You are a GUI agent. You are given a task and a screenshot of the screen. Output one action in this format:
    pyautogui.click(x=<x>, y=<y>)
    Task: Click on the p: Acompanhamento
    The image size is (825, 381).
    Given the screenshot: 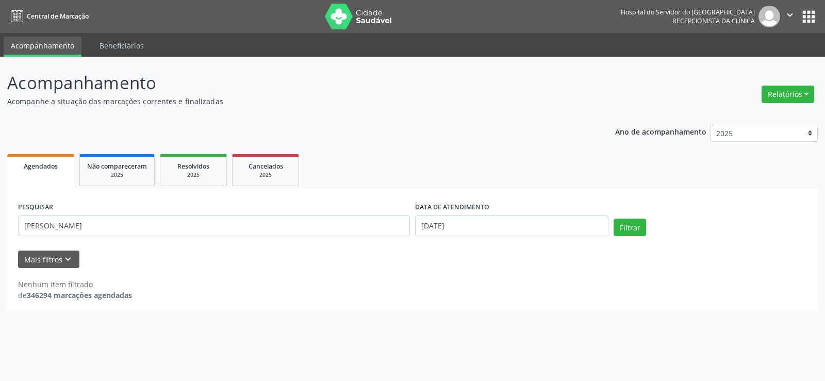 What is the action you would take?
    pyautogui.click(x=291, y=83)
    